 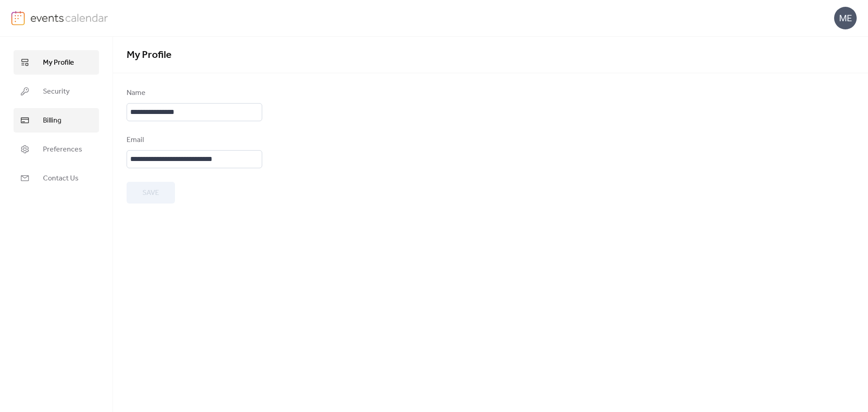 What do you see at coordinates (52, 121) in the screenshot?
I see `span: Billing` at bounding box center [52, 121].